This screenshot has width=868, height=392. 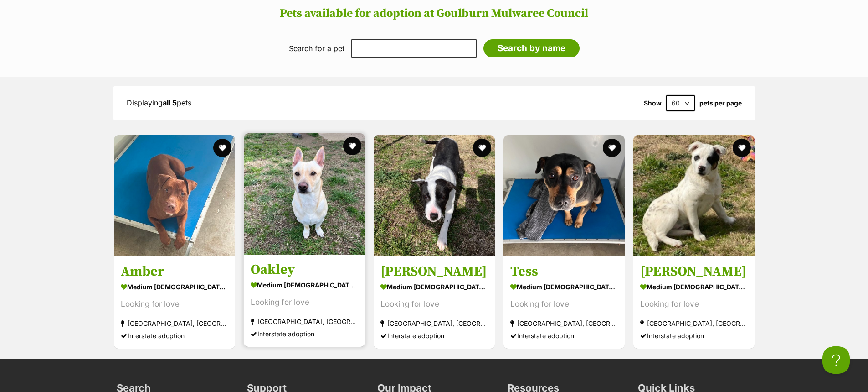 I want to click on strong: all 5, so click(x=170, y=103).